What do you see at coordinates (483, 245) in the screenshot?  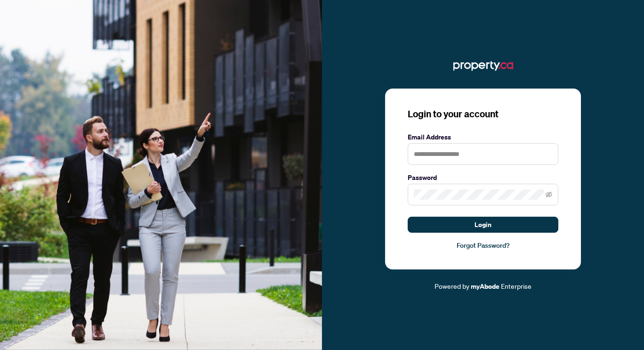 I see `a: Forgot Password?` at bounding box center [483, 245].